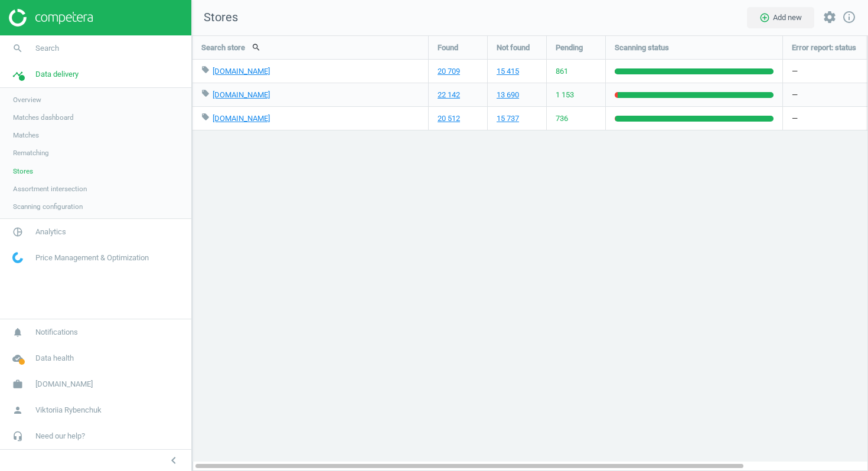 The width and height of the screenshot is (868, 471). What do you see at coordinates (51, 232) in the screenshot?
I see `span: Analytics` at bounding box center [51, 232].